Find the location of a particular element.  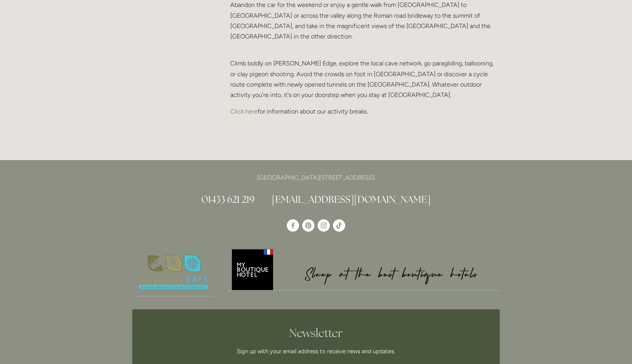

p: Sign up with your email address to receive news and updates. is located at coordinates (316, 351).